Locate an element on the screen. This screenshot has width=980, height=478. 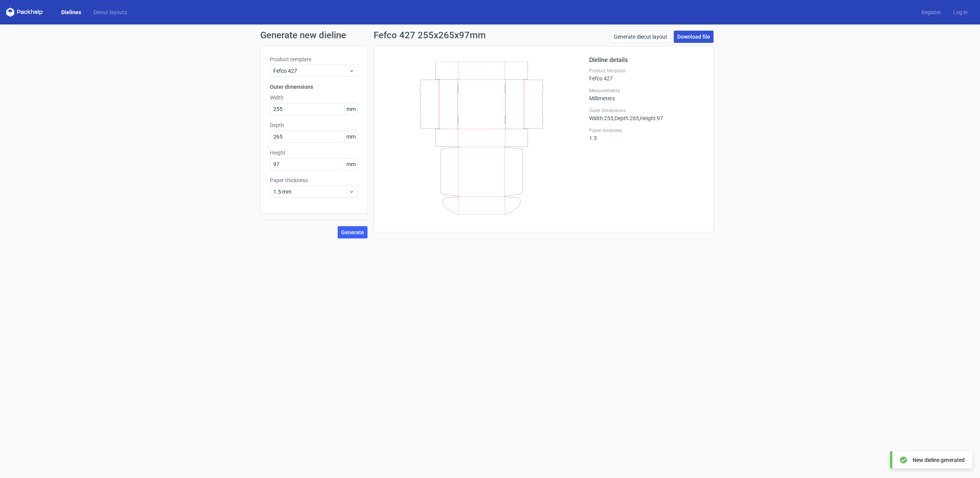
label: Width is located at coordinates (314, 98).